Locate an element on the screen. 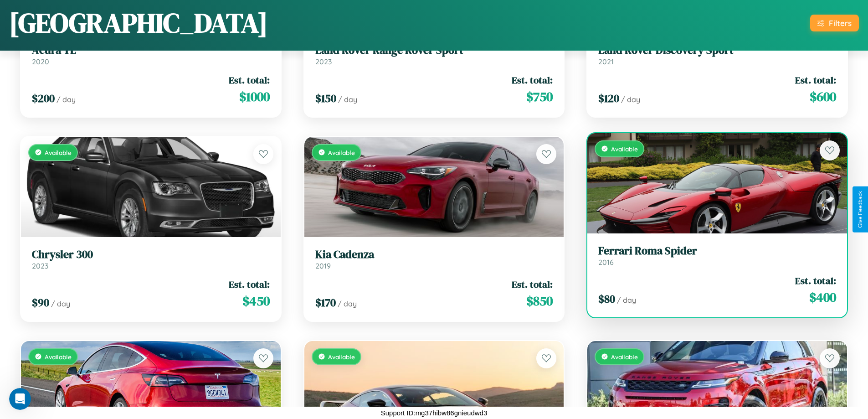 The width and height of the screenshot is (868, 419). div: Give Feedback is located at coordinates (860, 209).